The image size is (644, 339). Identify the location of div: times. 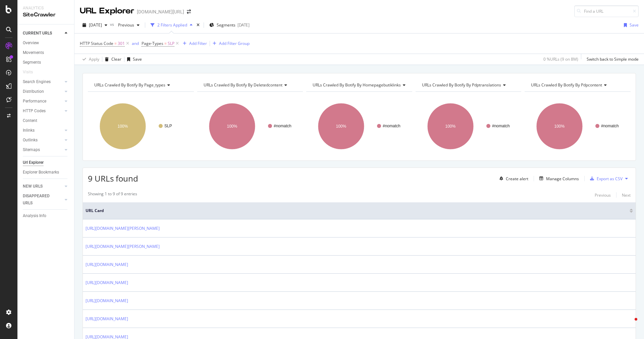
(198, 25).